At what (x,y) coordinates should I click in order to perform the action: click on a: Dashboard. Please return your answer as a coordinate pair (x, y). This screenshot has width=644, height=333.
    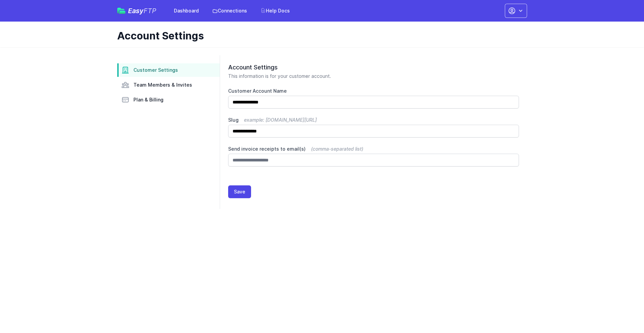
    Looking at the image, I should click on (186, 11).